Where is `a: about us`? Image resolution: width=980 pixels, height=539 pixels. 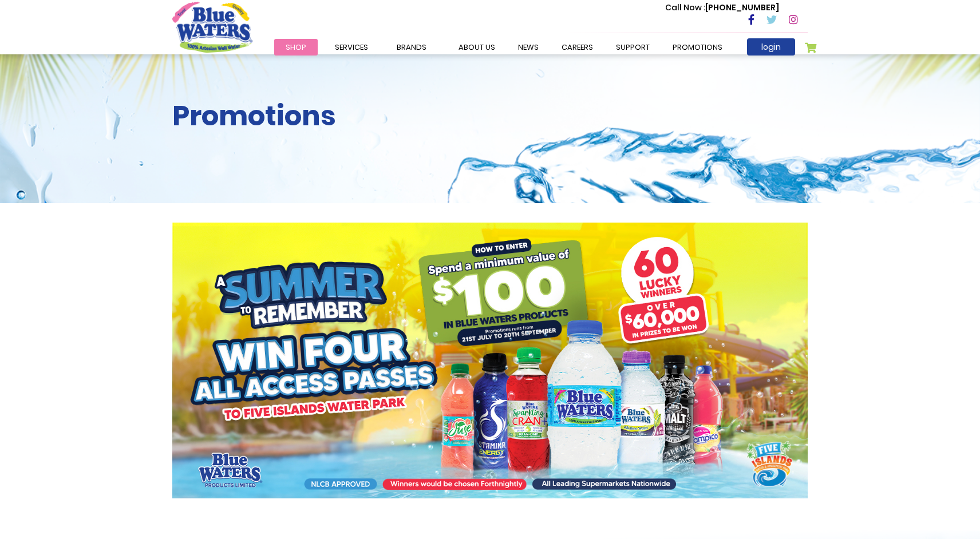
a: about us is located at coordinates (477, 47).